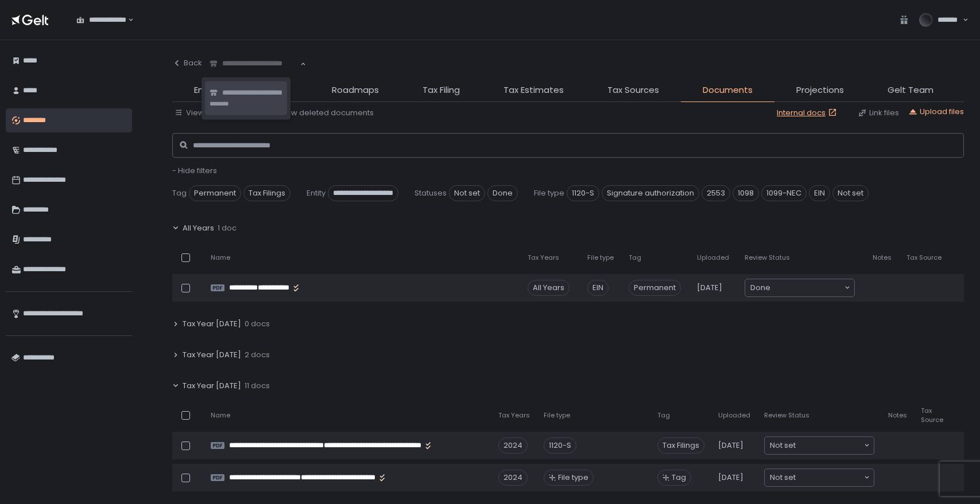 Image resolution: width=980 pixels, height=504 pixels. Describe the element at coordinates (716, 193) in the screenshot. I see `span: 2553` at that location.